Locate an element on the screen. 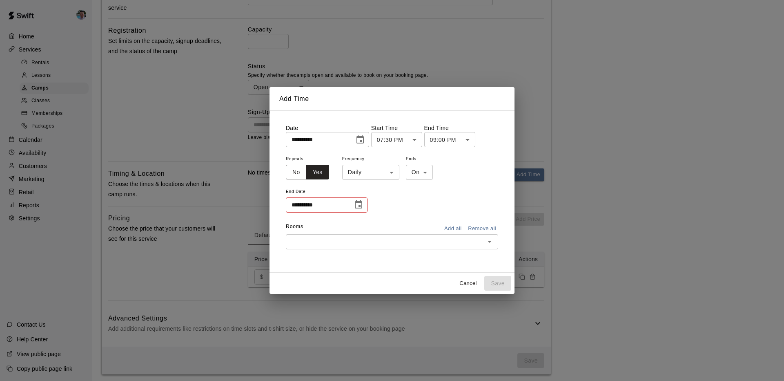  button: Remove all is located at coordinates (482, 228).